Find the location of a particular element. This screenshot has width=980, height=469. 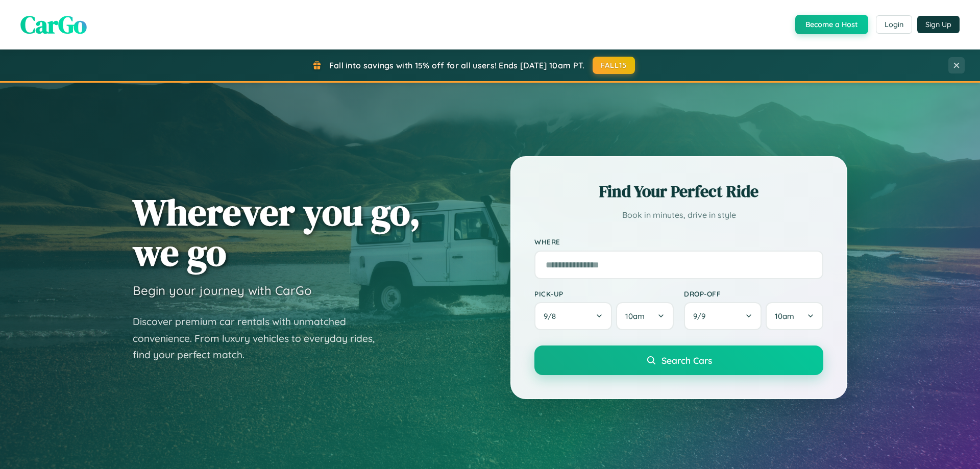

button: Become a Host is located at coordinates (831, 25).